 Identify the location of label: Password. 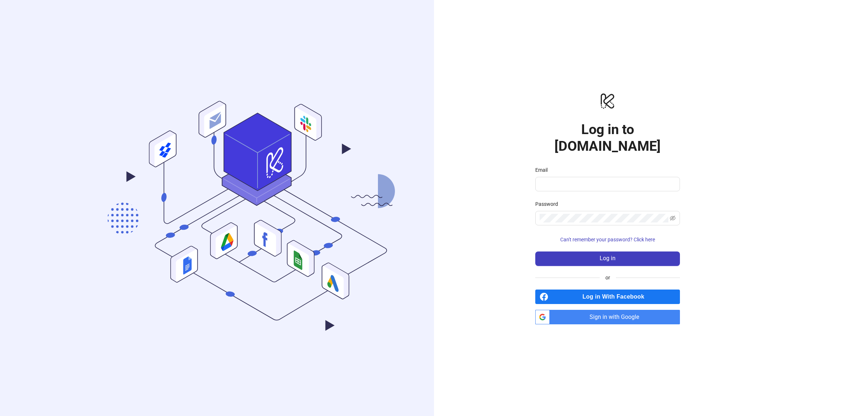
(549, 204).